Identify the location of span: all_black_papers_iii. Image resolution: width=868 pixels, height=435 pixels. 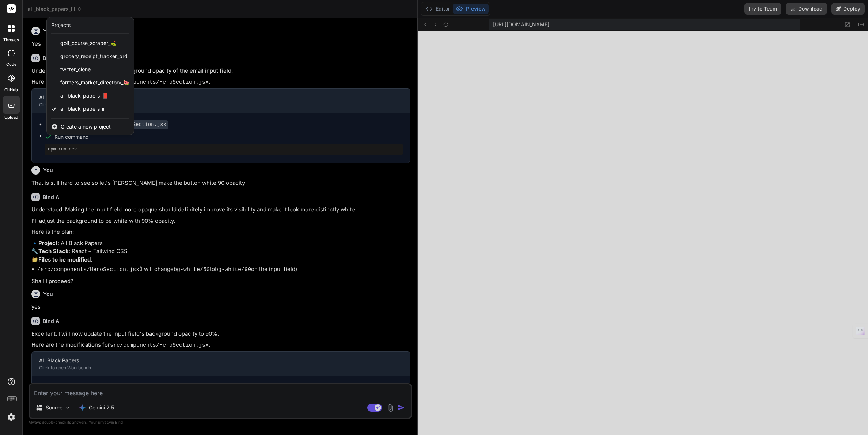
(82, 109).